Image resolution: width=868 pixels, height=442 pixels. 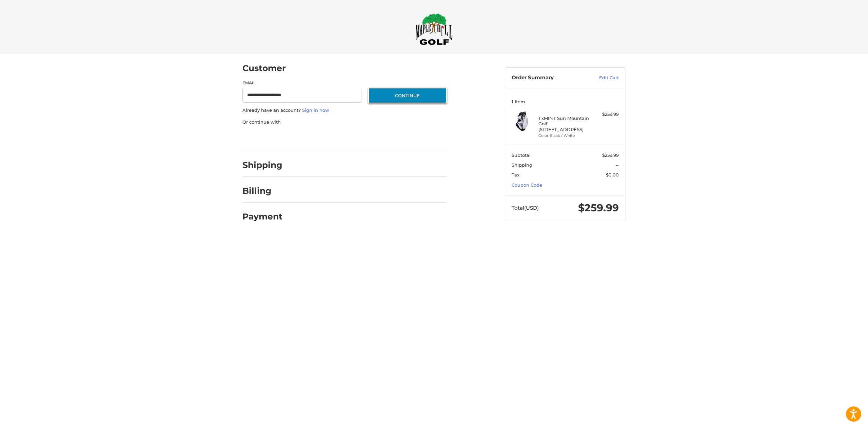 What do you see at coordinates (601, 78) in the screenshot?
I see `a: Edit Cart` at bounding box center [601, 78].